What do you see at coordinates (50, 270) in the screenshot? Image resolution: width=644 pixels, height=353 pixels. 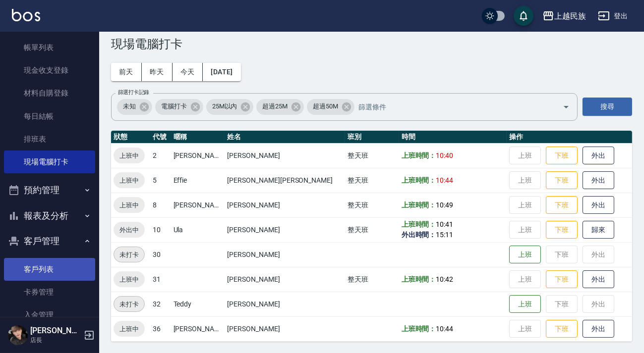 I see `a: 客戶列表` at bounding box center [50, 270].